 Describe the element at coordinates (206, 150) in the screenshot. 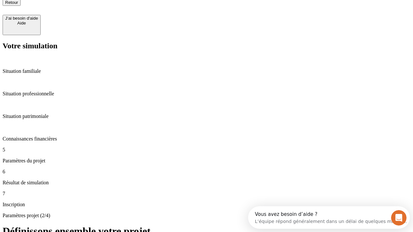

I see `p: 5` at that location.